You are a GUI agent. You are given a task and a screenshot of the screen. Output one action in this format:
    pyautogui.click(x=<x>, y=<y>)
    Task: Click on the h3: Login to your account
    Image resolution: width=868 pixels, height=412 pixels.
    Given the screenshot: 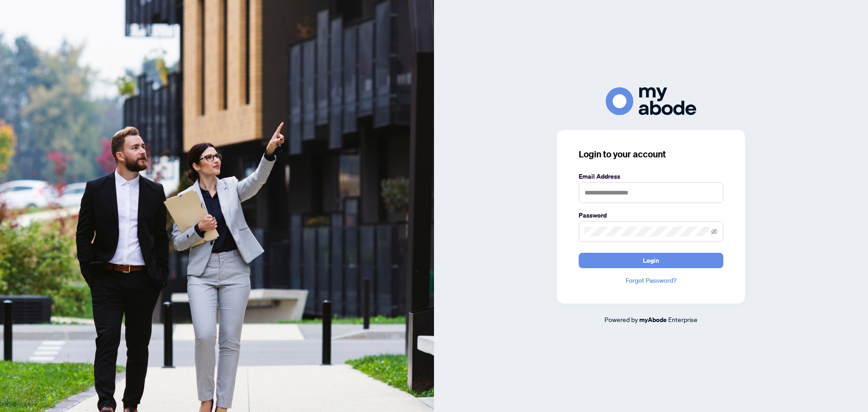 What is the action you would take?
    pyautogui.click(x=651, y=154)
    